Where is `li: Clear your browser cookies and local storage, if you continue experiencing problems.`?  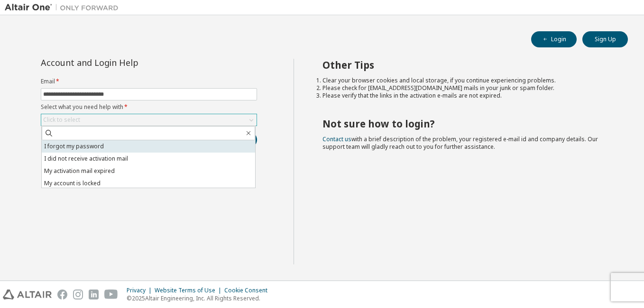 li: Clear your browser cookies and local storage, if you continue experiencing problems. is located at coordinates (467, 81).